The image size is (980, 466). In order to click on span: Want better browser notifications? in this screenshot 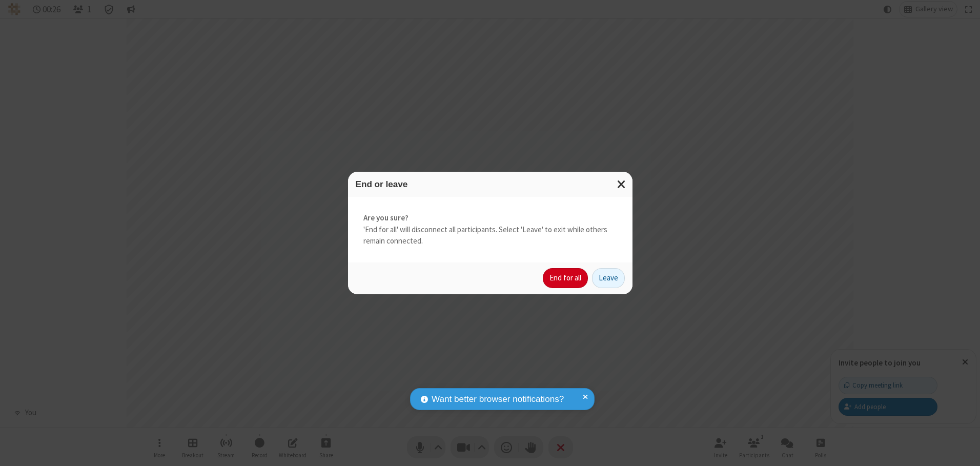, I will do `click(498, 399)`.